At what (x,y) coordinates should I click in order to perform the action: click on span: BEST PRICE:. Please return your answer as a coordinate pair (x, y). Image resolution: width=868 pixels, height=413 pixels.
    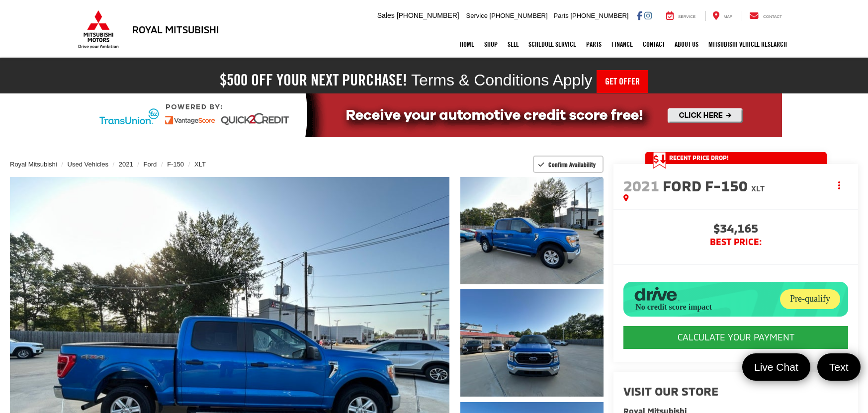
    Looking at the image, I should click on (736, 242).